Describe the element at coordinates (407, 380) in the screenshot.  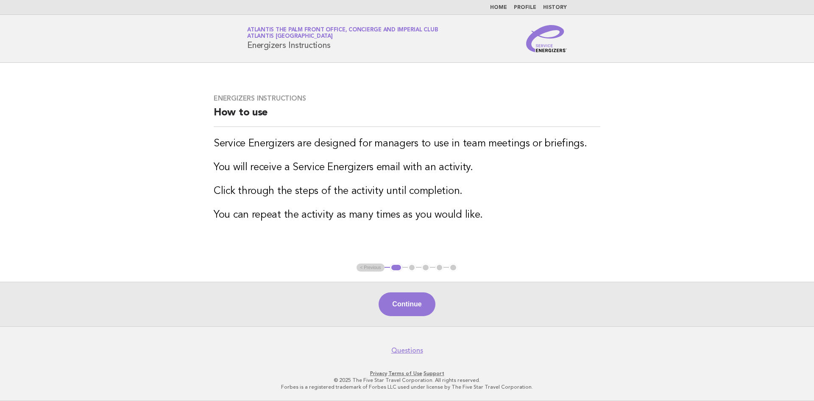
I see `p: © 2025 The Five Star Travel Corporation. All rights reserved.` at that location.